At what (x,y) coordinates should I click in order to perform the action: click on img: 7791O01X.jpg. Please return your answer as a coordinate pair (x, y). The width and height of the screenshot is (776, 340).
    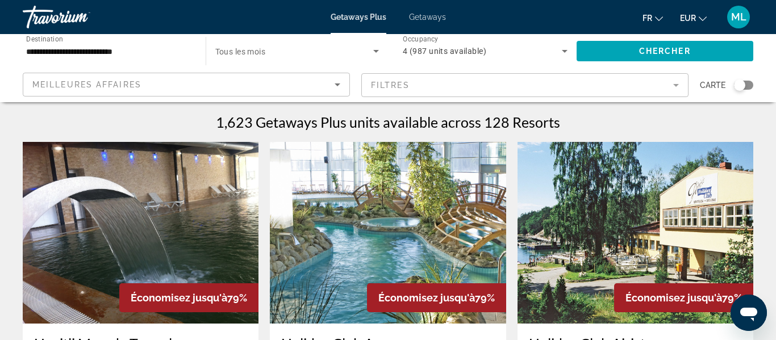
    Looking at the image, I should click on (388, 233).